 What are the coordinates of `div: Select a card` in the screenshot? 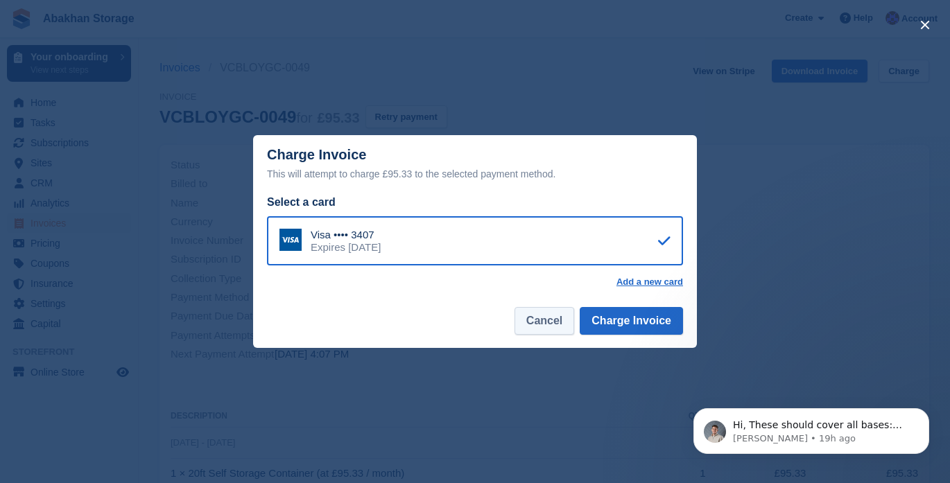 It's located at (475, 203).